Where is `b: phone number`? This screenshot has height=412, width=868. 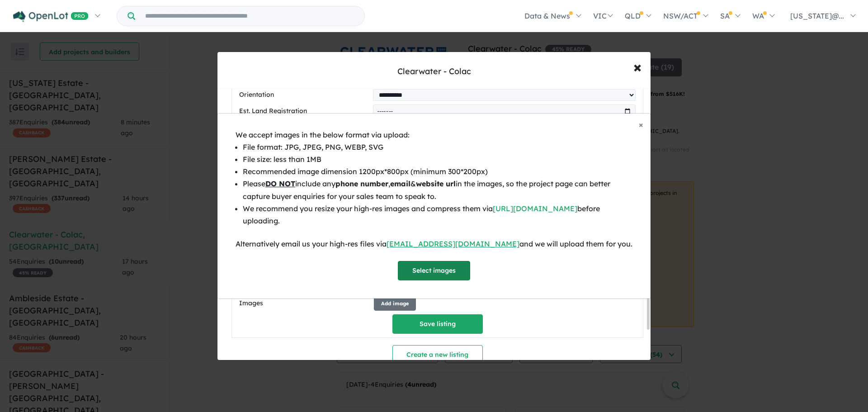 b: phone number is located at coordinates (362, 184).